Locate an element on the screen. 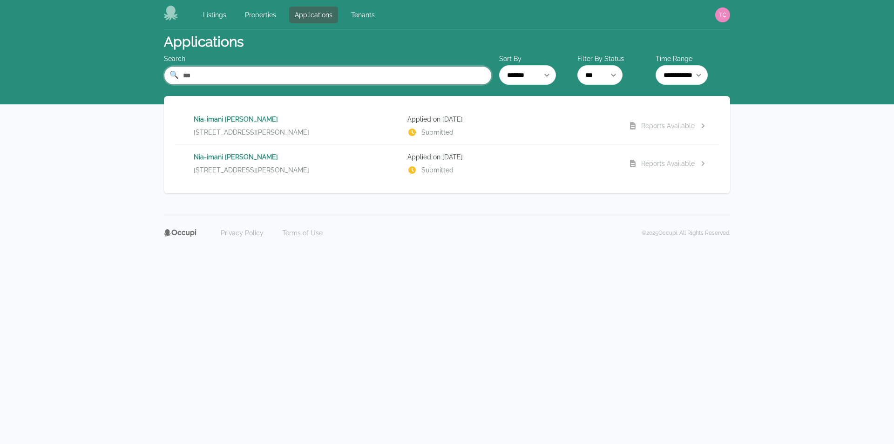 The width and height of the screenshot is (894, 444). div: Search is located at coordinates (328, 59).